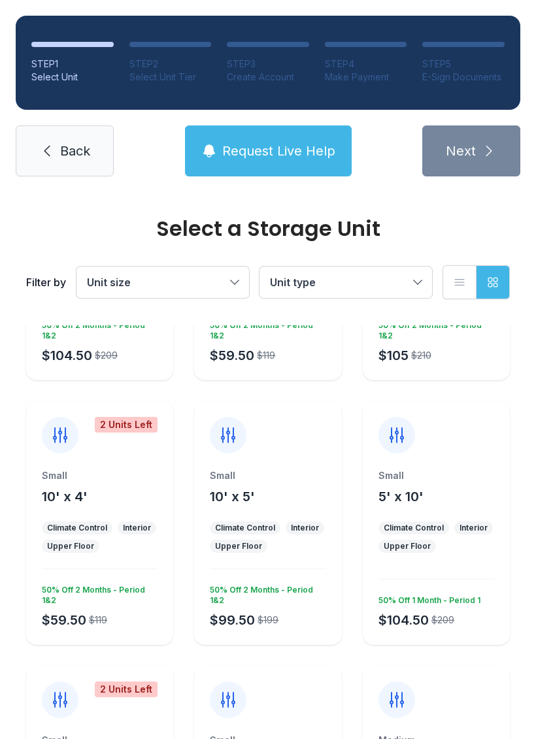 Image resolution: width=536 pixels, height=739 pixels. What do you see at coordinates (232, 620) in the screenshot?
I see `div: $99.50` at bounding box center [232, 620].